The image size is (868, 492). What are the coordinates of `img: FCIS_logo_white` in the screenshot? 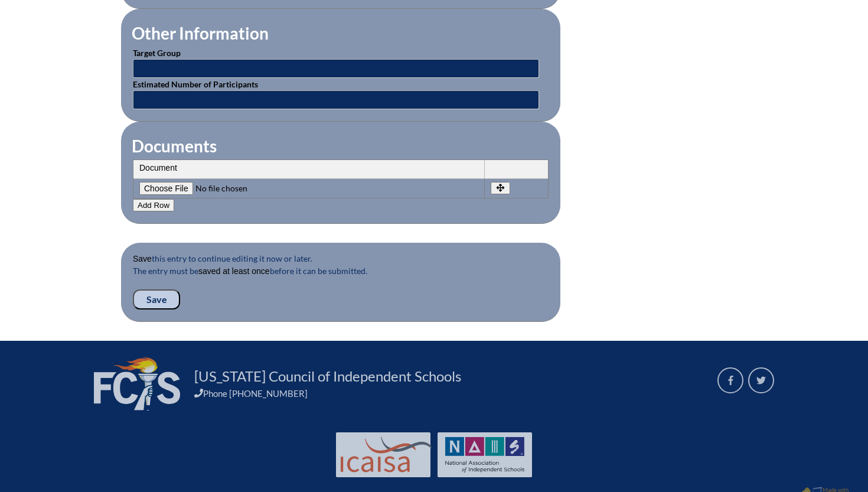 It's located at (137, 384).